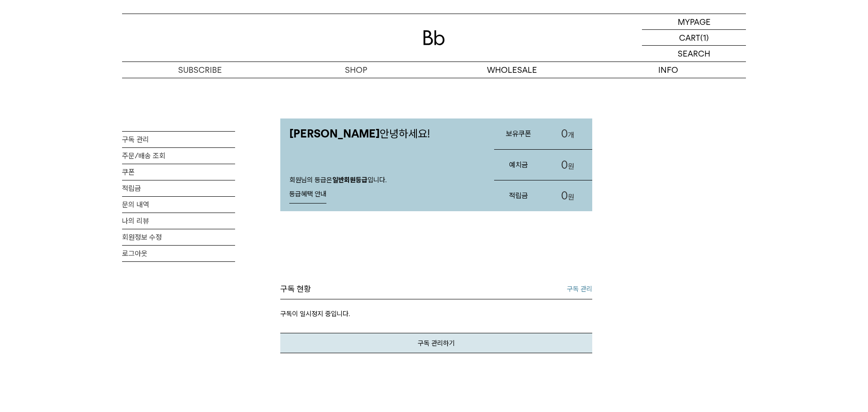  I want to click on h3: 구독 현황, so click(296, 289).